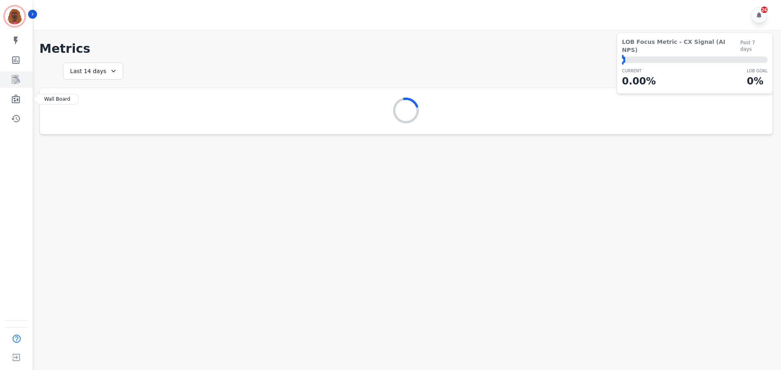 The height and width of the screenshot is (370, 781). I want to click on div: 26, so click(764, 10).